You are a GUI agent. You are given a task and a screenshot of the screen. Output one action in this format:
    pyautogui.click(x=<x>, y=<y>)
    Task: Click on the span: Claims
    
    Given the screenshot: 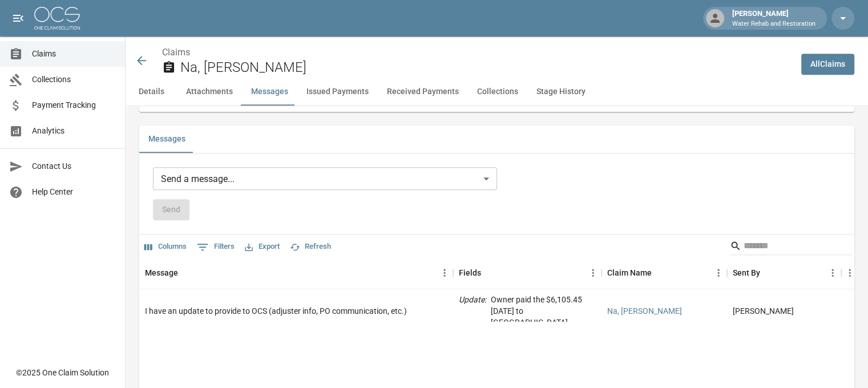 What is the action you would take?
    pyautogui.click(x=74, y=54)
    